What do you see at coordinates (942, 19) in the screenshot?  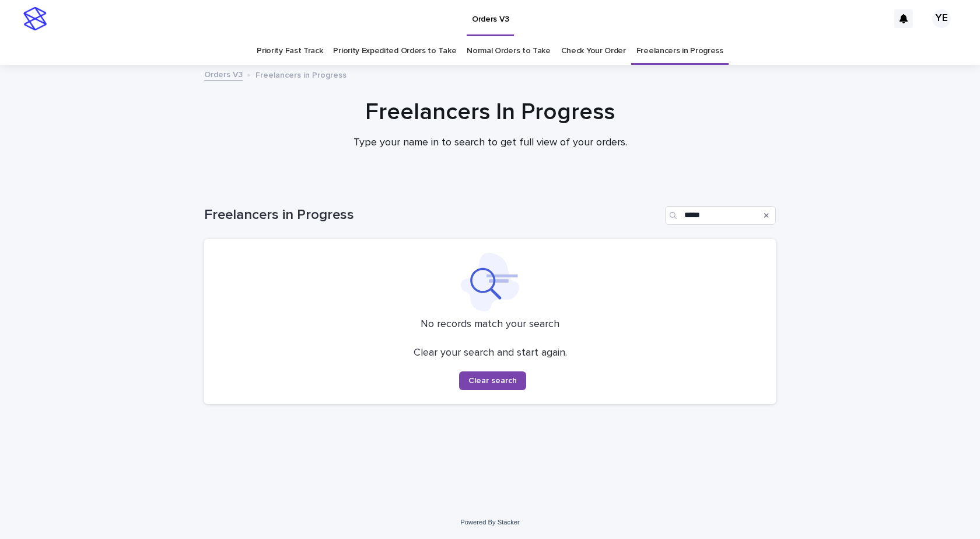 I see `div: YE` at bounding box center [942, 19].